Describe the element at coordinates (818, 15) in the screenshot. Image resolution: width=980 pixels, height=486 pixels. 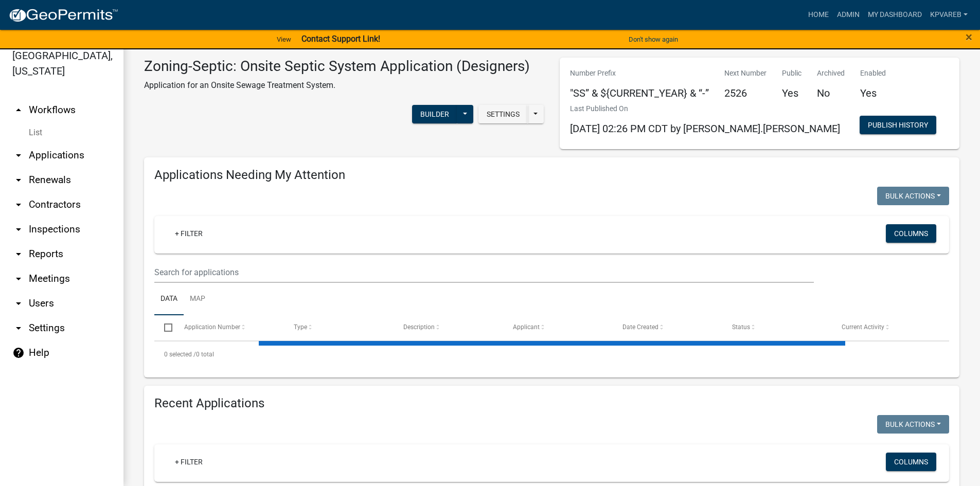
I see `a: Home` at that location.